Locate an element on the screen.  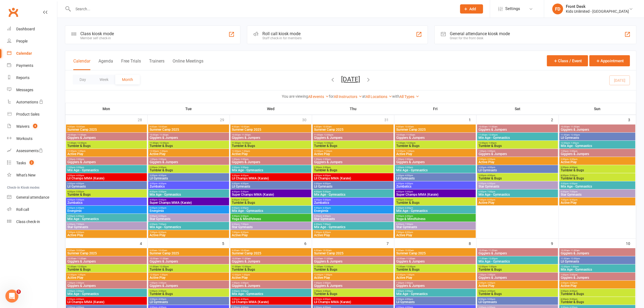
span: Zumbatics is located at coordinates (435, 186).